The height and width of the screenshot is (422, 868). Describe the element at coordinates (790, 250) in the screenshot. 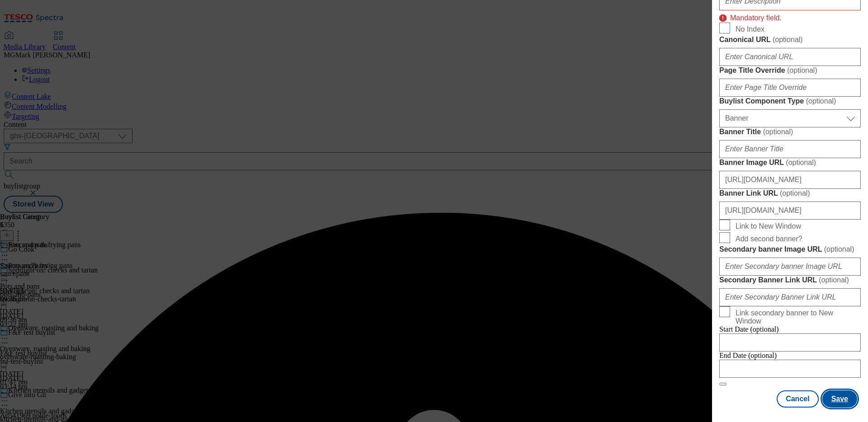

I see `label: Secondary banner Image URL` at that location.